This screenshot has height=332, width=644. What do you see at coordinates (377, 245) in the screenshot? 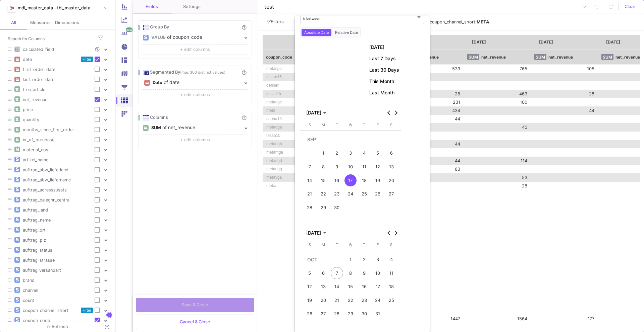
I see `span: F` at bounding box center [377, 245].